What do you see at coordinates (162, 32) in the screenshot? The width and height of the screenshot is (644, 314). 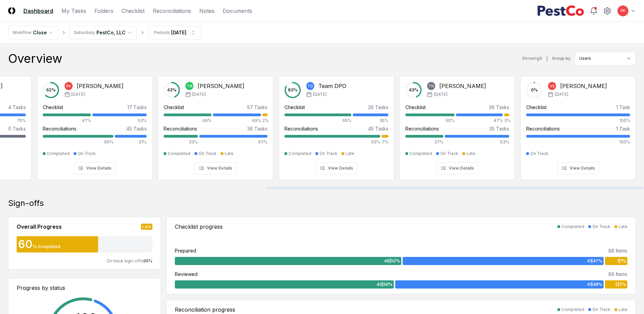 I see `div: Periods` at bounding box center [162, 32].